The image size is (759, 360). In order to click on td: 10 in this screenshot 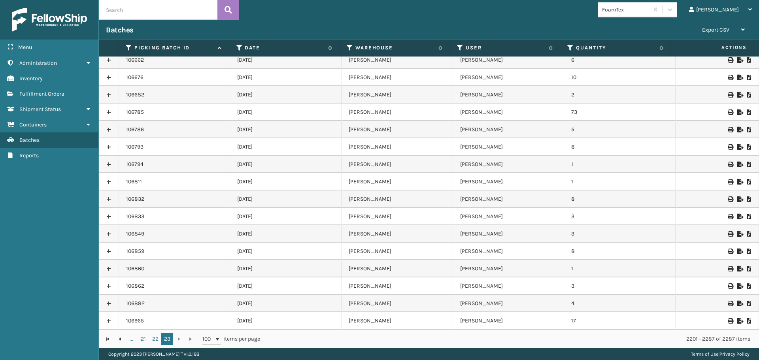, I will do `click(620, 77)`.